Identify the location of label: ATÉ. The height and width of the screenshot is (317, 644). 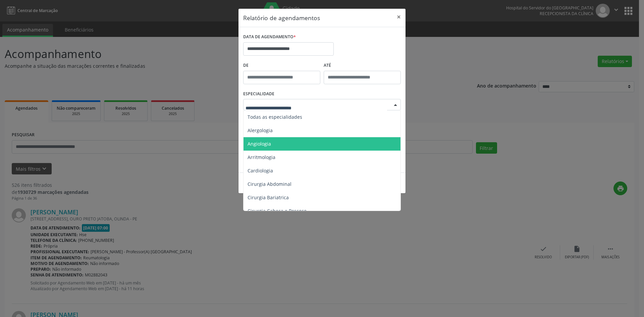
(362, 66).